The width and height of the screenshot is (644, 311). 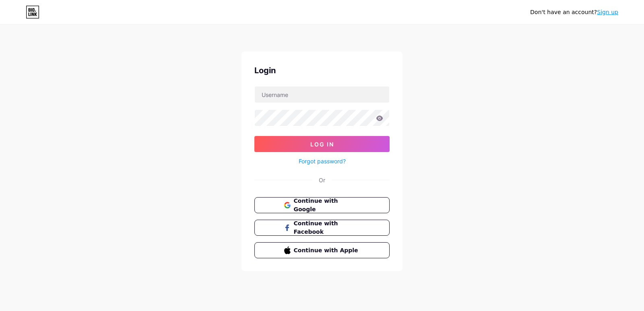 What do you see at coordinates (327, 205) in the screenshot?
I see `span: Continue with Google` at bounding box center [327, 205].